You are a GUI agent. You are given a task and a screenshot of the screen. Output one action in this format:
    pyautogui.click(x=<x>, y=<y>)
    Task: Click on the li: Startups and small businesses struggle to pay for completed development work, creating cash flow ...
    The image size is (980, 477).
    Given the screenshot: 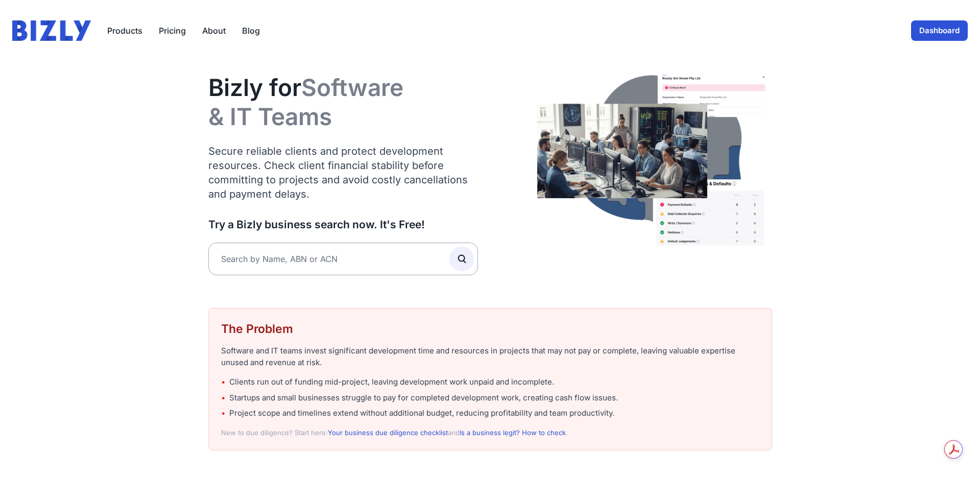 What is the action you would take?
    pyautogui.click(x=490, y=398)
    